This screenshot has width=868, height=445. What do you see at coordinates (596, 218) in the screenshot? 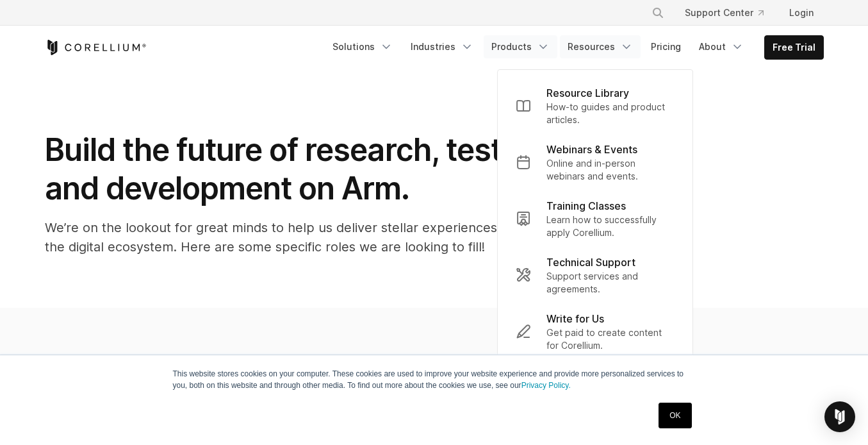
I see `a: Training Classes Learn how to successfully apply Corellium.` at bounding box center [596, 218].